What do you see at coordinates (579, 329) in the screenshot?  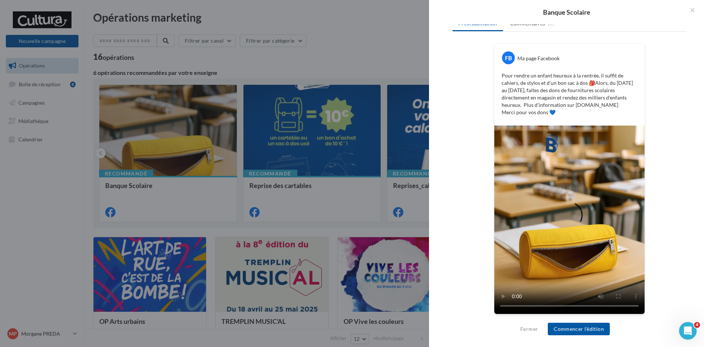 I see `button: Commencer l'édition` at bounding box center [579, 329].